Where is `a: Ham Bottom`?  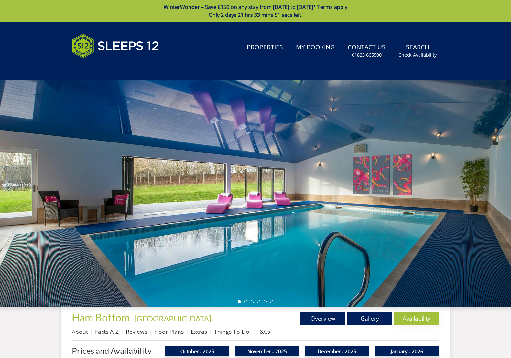 a: Ham Bottom is located at coordinates (101, 317).